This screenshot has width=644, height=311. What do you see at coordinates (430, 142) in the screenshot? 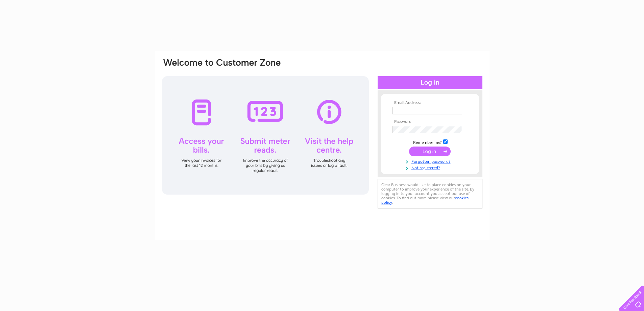
I see `td: Remember me?` at bounding box center [430, 142].